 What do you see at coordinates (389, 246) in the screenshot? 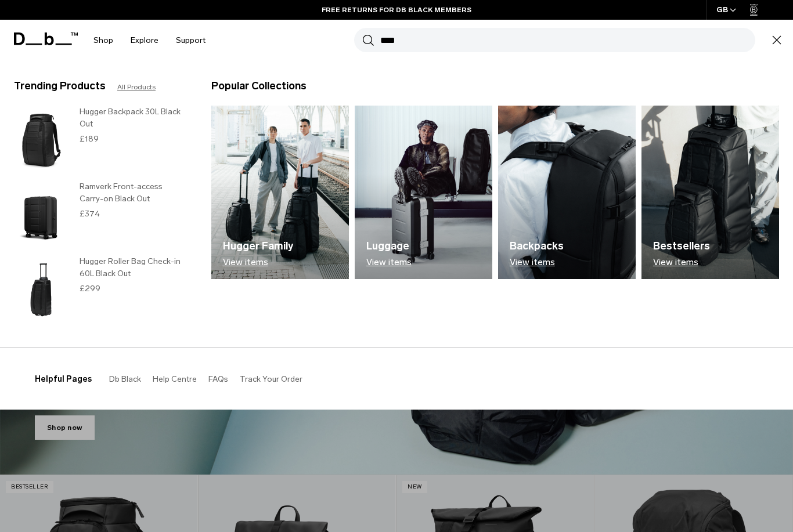
I see `h3: Luggage` at bounding box center [389, 246].